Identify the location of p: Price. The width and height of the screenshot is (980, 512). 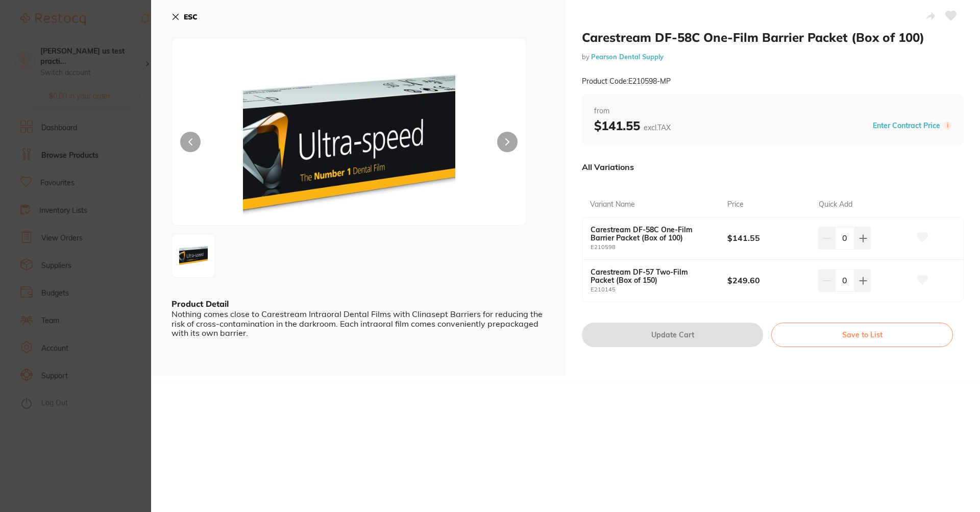
(736, 205).